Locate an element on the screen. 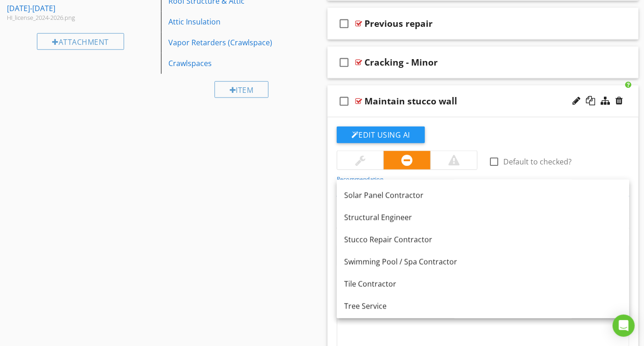 This screenshot has height=346, width=644. div: Attic Insulation is located at coordinates (226, 22).